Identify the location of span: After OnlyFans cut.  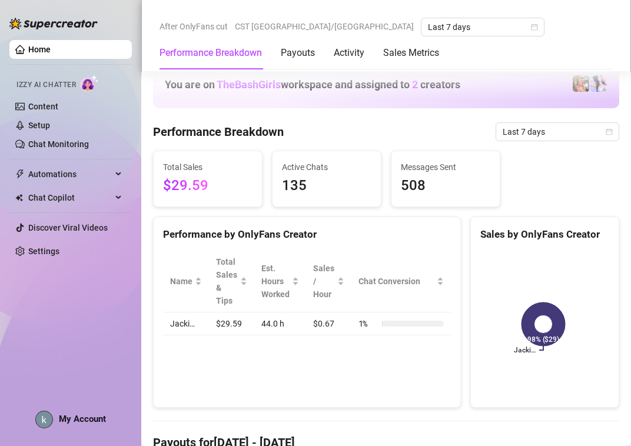
(194, 26).